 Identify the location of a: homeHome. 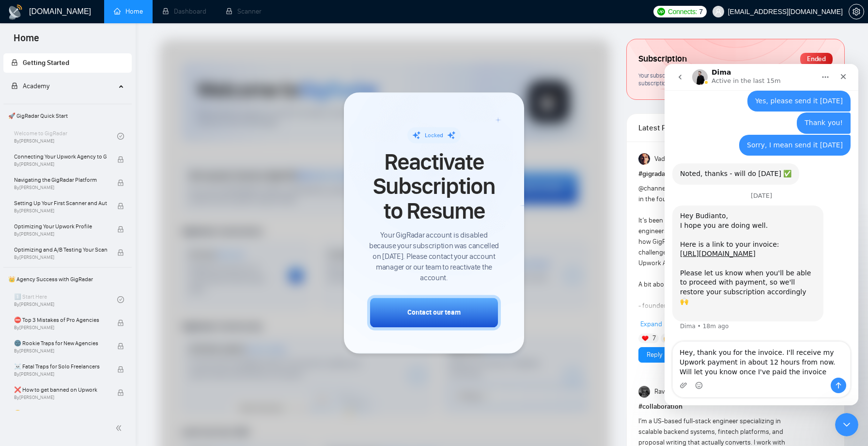
(128, 11).